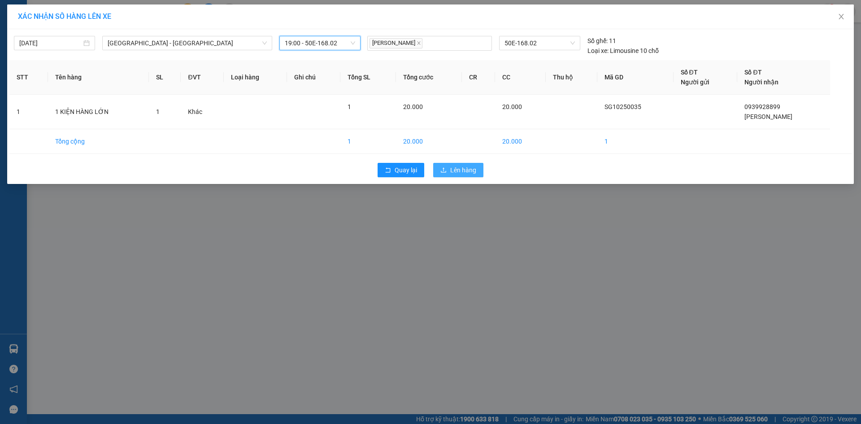 This screenshot has height=424, width=861. I want to click on th: SL, so click(165, 77).